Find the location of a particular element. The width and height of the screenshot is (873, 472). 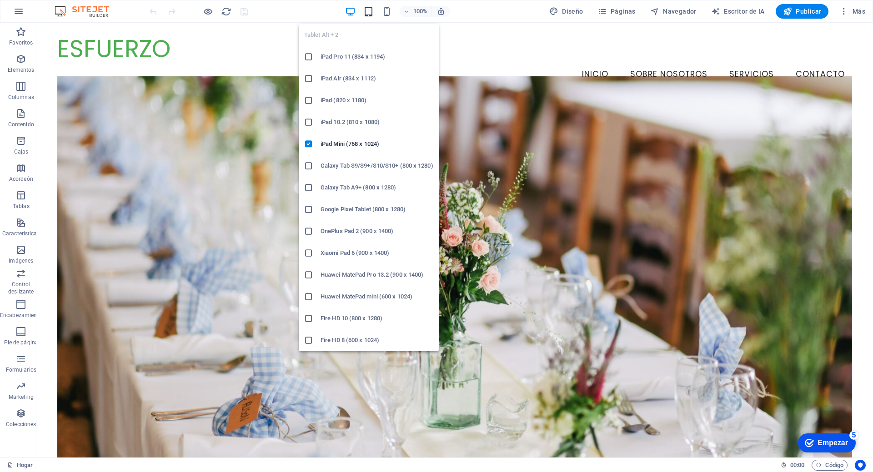

font: Más is located at coordinates (858, 11).